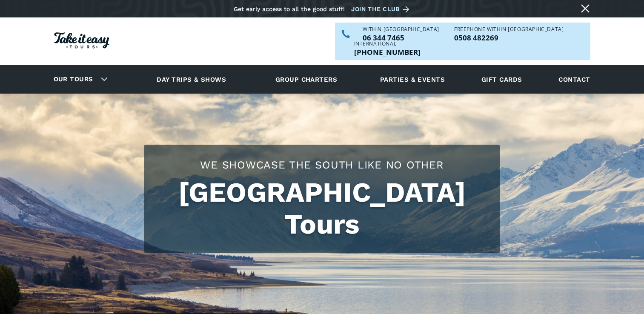 Image resolution: width=644 pixels, height=314 pixels. Describe the element at coordinates (382, 9) in the screenshot. I see `a: Join the club` at that location.